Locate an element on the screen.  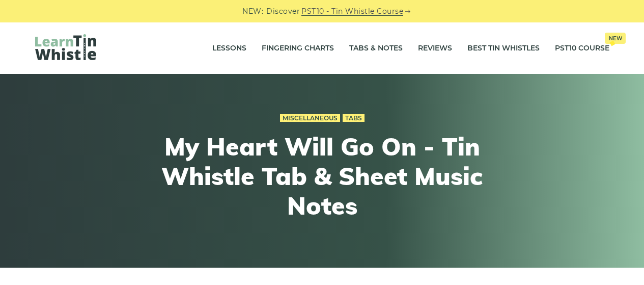
a: Reviews is located at coordinates (435, 48).